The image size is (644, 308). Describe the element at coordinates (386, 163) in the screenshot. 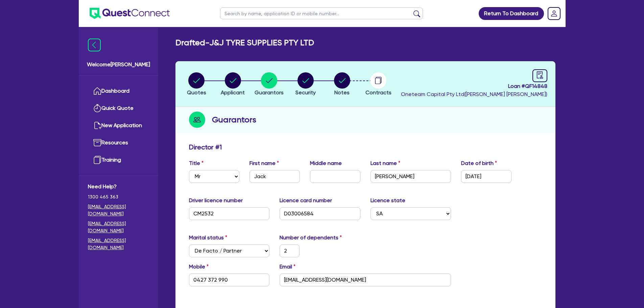

I see `label: Last name` at that location.